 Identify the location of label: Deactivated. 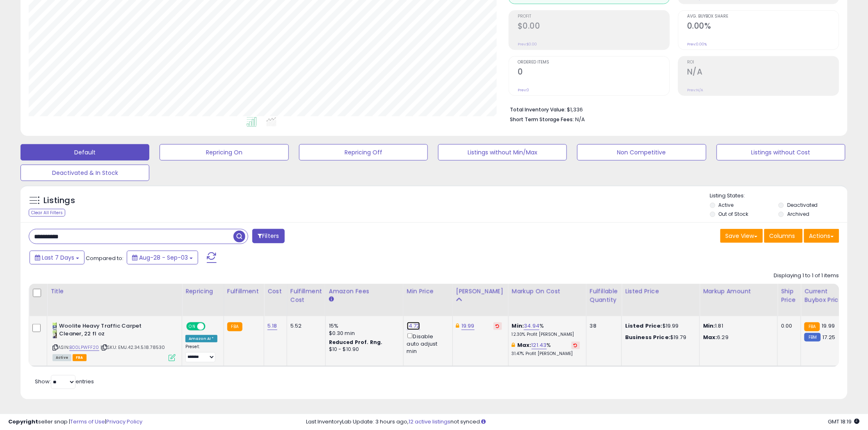
(803, 205).